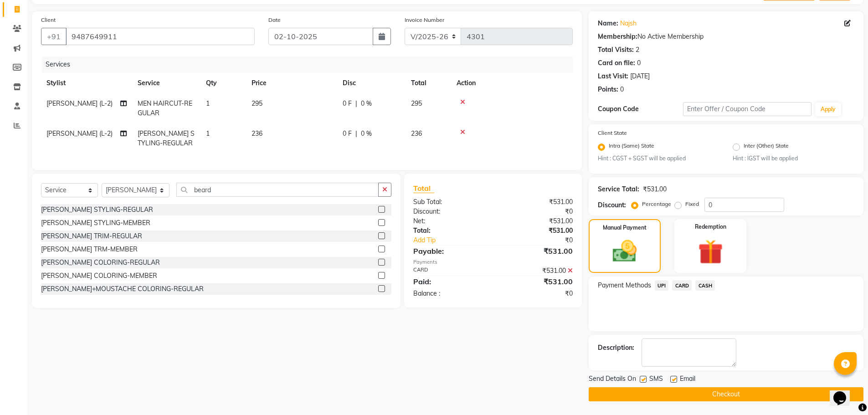 The image size is (868, 415). What do you see at coordinates (428, 83) in the screenshot?
I see `th: Total` at bounding box center [428, 83].